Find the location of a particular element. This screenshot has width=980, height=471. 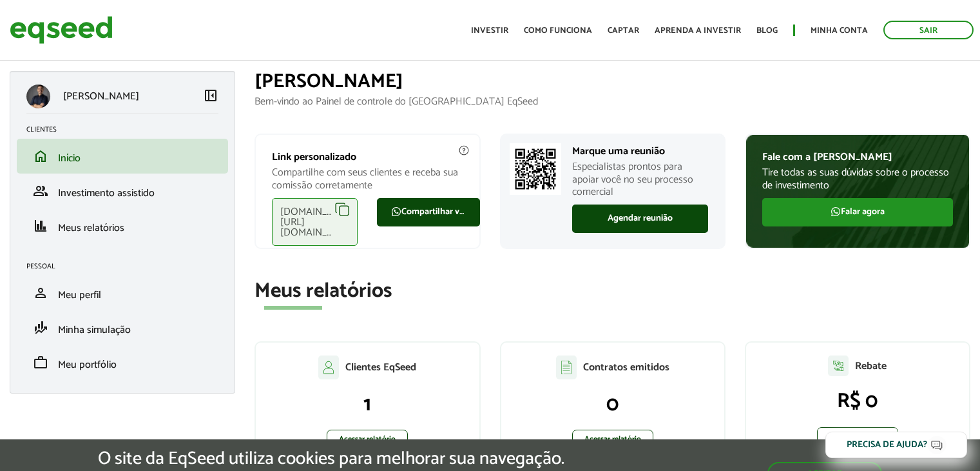

p: Tire todas as suas dúvidas sobre o processo de investimento is located at coordinates (858, 178).